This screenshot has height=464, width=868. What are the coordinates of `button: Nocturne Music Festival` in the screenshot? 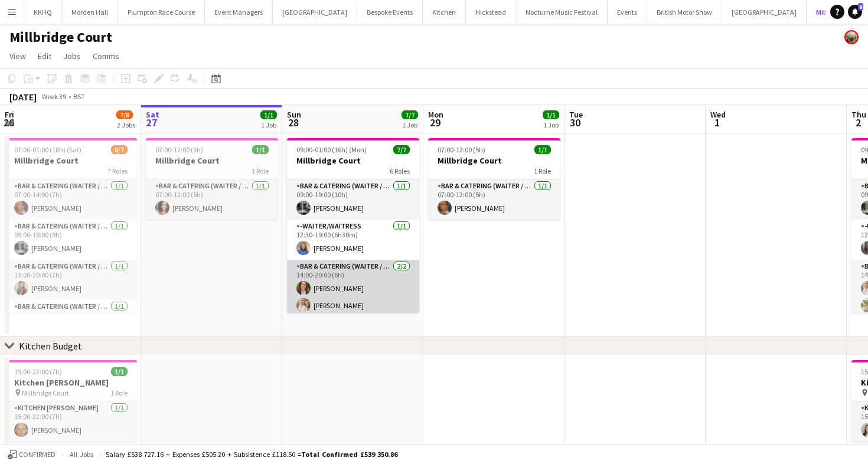 It's located at (561, 12).